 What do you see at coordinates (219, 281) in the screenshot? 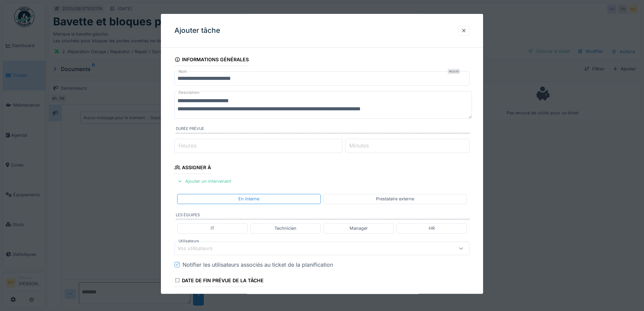
I see `div: Date de fin prévue de la tâche` at bounding box center [219, 281].